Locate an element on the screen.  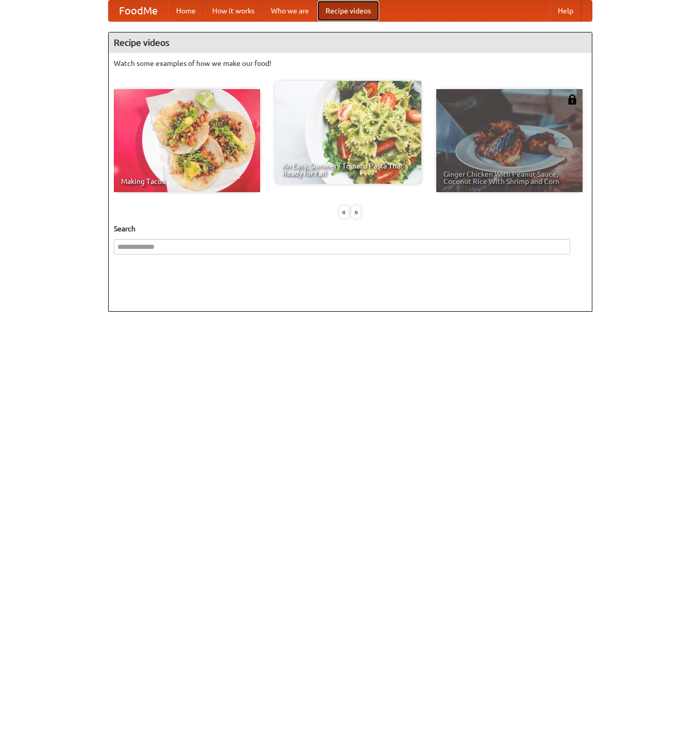
h4: Recipe videos is located at coordinates (350, 43).